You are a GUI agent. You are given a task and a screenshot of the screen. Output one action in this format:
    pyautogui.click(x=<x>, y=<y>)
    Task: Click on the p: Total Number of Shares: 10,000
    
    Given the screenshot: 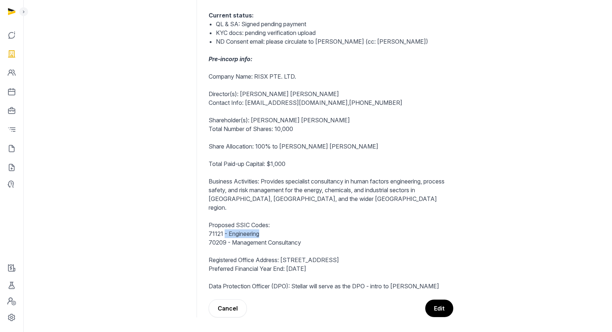 What is the action you would take?
    pyautogui.click(x=331, y=129)
    